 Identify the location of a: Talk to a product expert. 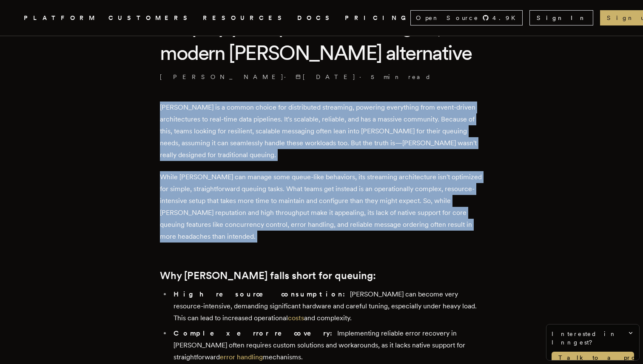
(593, 357).